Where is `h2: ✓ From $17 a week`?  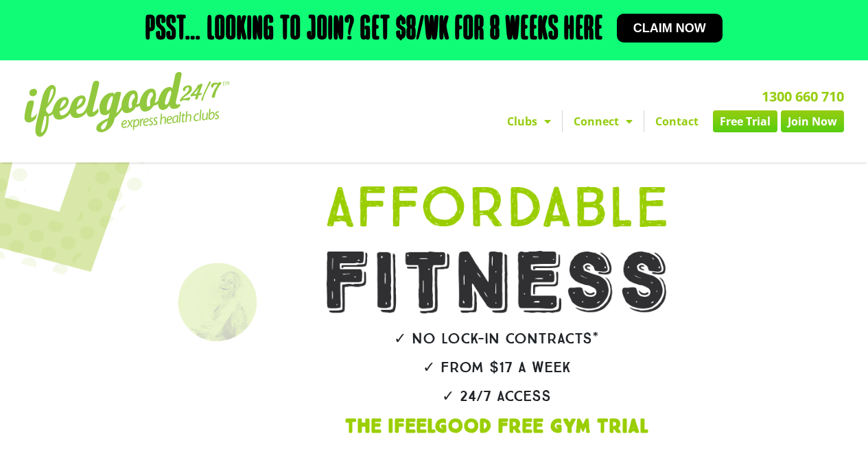 h2: ✓ From $17 a week is located at coordinates (497, 367).